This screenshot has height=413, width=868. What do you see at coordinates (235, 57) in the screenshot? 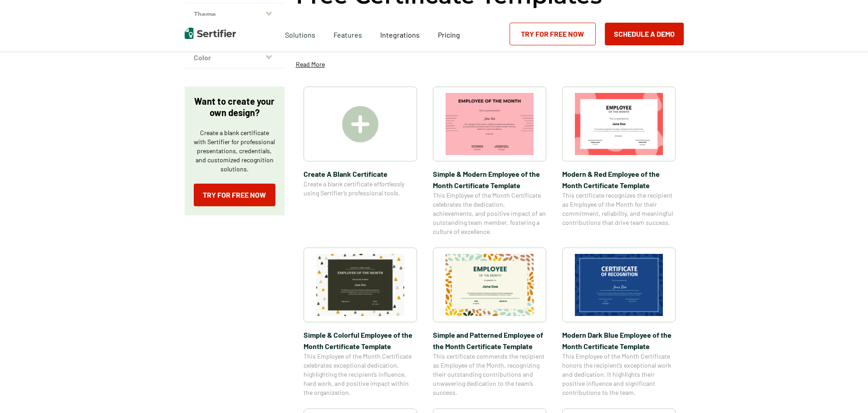
I see `button: Color` at bounding box center [235, 57].